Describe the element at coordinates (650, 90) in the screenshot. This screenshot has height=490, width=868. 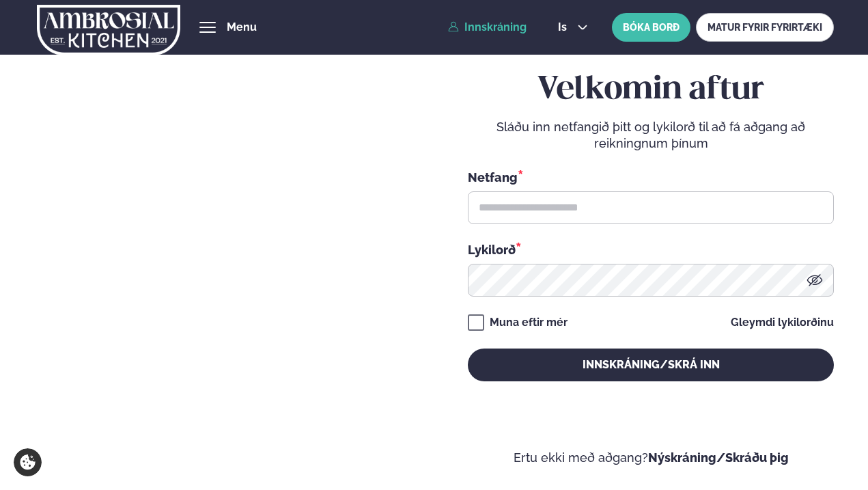
I see `h2: Velkomin aftur` at that location.